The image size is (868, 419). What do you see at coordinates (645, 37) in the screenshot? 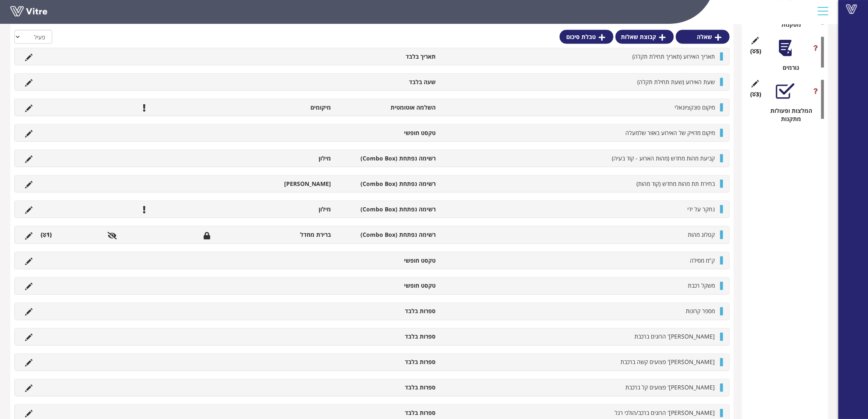
I see `a: קבוצת שאלות` at bounding box center [645, 37].